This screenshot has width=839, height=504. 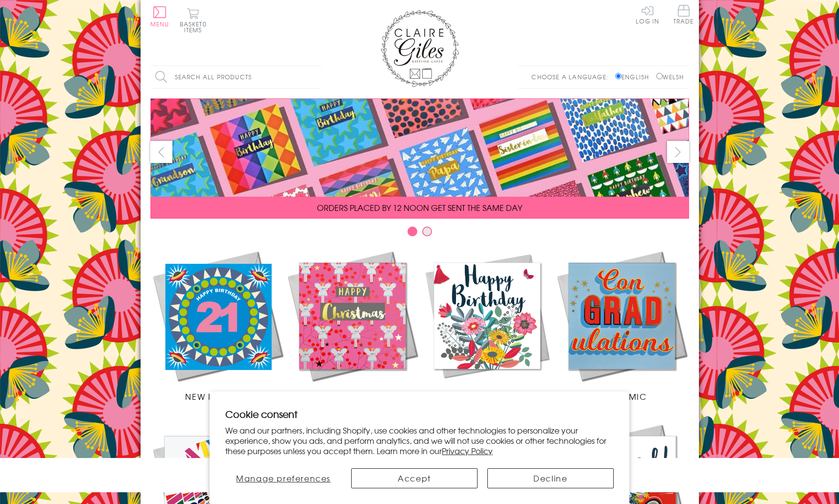 What do you see at coordinates (420, 233) in the screenshot?
I see `div: Carousel Pagination` at bounding box center [420, 233].